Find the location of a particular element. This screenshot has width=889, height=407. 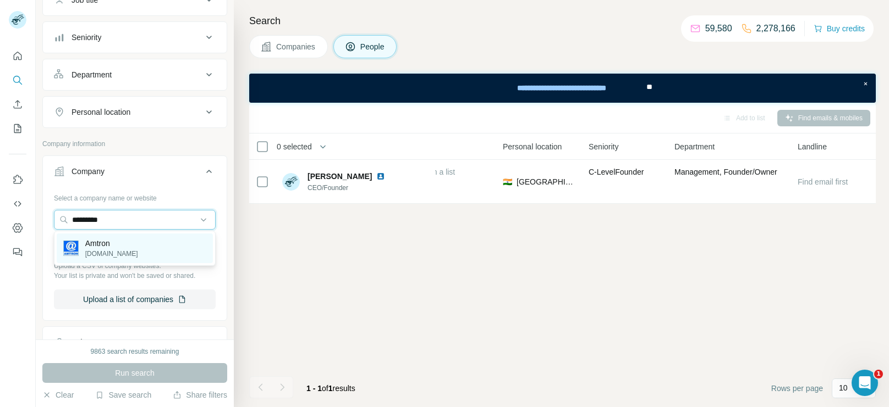

div: 9863 search results remaining is located at coordinates (135, 352).